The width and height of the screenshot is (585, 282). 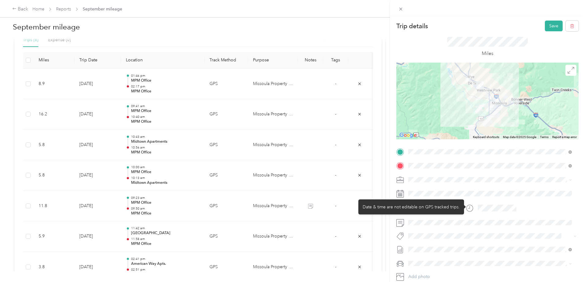 I want to click on p: Miles, so click(x=488, y=53).